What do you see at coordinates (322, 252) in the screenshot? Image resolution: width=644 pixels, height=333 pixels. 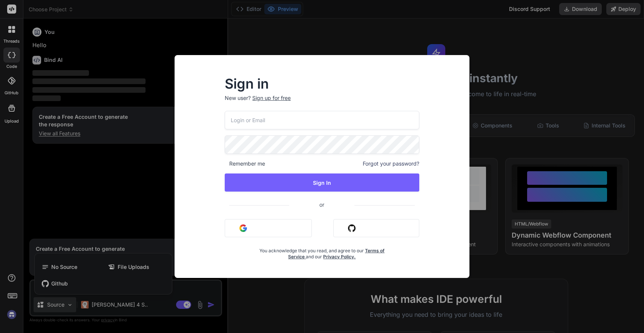 I see `div: You acknowledge that you read, and agree to our and our` at bounding box center [322, 252].